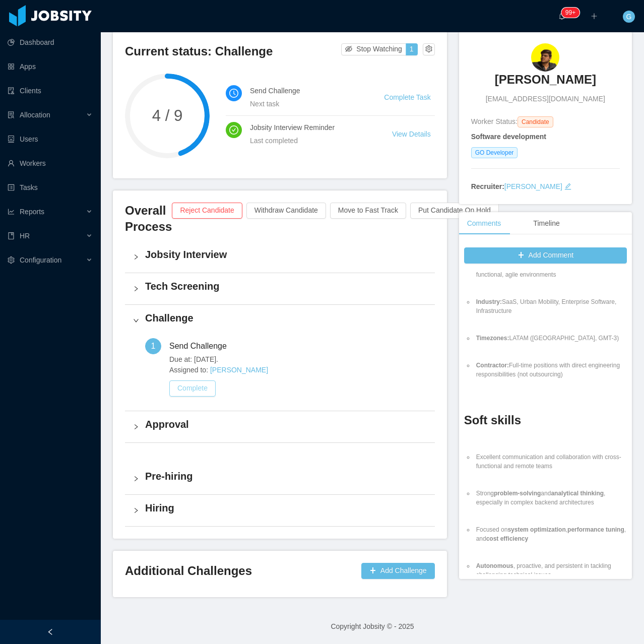 This screenshot has height=644, width=644. What do you see at coordinates (373, 626) in the screenshot?
I see `footer: Copyright Jobsity © - 2025` at bounding box center [373, 626].